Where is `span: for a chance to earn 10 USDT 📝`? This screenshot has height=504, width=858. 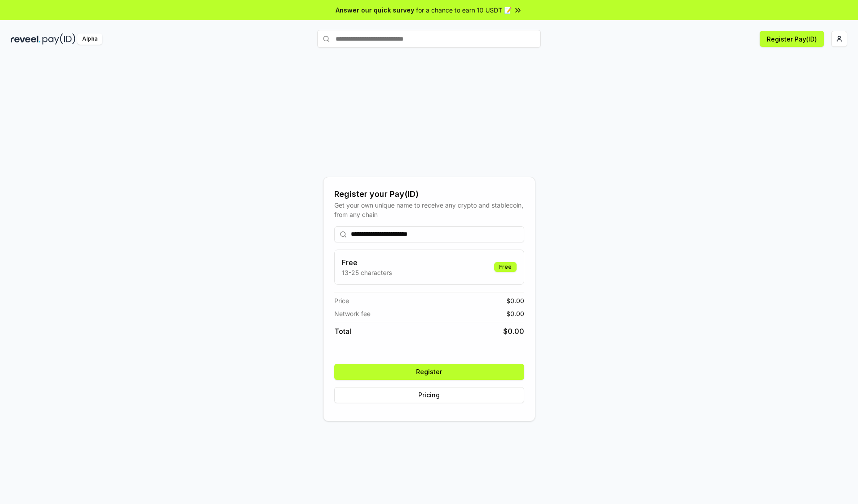 span: for a chance to earn 10 USDT 📝 is located at coordinates (464, 10).